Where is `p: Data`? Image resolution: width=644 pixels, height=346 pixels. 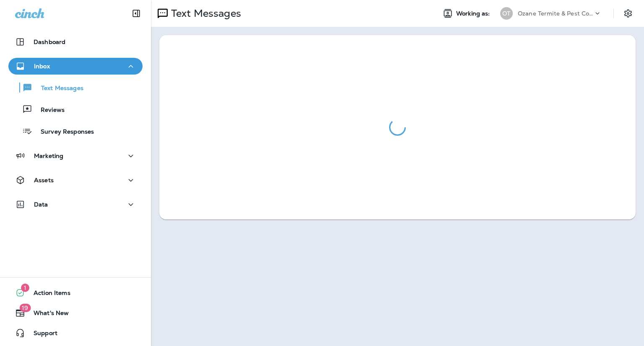
p: Data is located at coordinates (41, 204).